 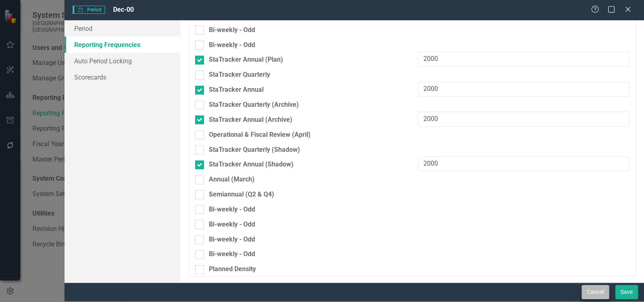 What do you see at coordinates (122, 77) in the screenshot?
I see `a: Scorecards` at bounding box center [122, 77].